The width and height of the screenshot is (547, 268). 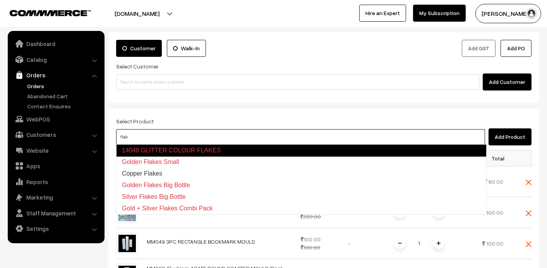 I want to click on img: plusI, so click(x=438, y=243).